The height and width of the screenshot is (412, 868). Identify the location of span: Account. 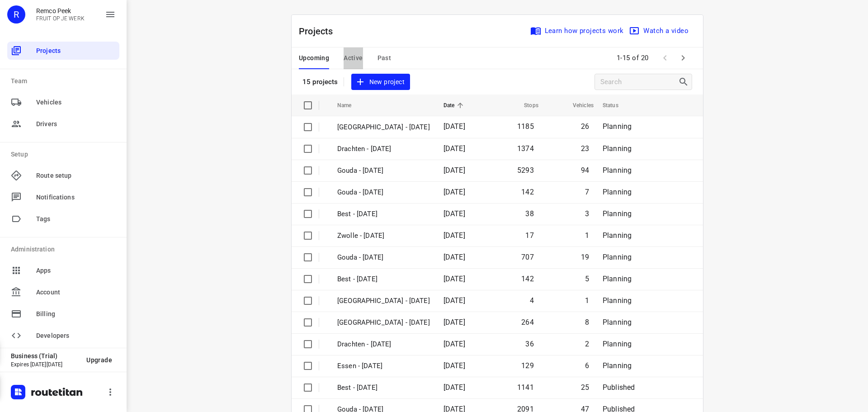
(76, 292).